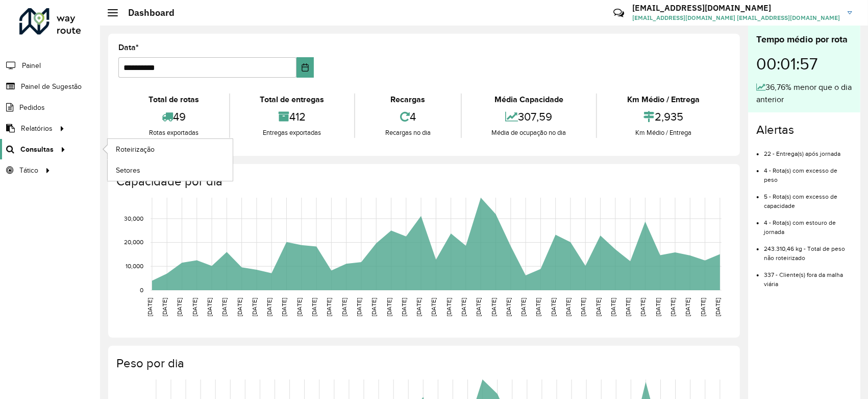 This screenshot has height=399, width=868. What do you see at coordinates (807, 275) in the screenshot?
I see `li: 337 - Cliente(s) fora da malha viária` at bounding box center [807, 275].